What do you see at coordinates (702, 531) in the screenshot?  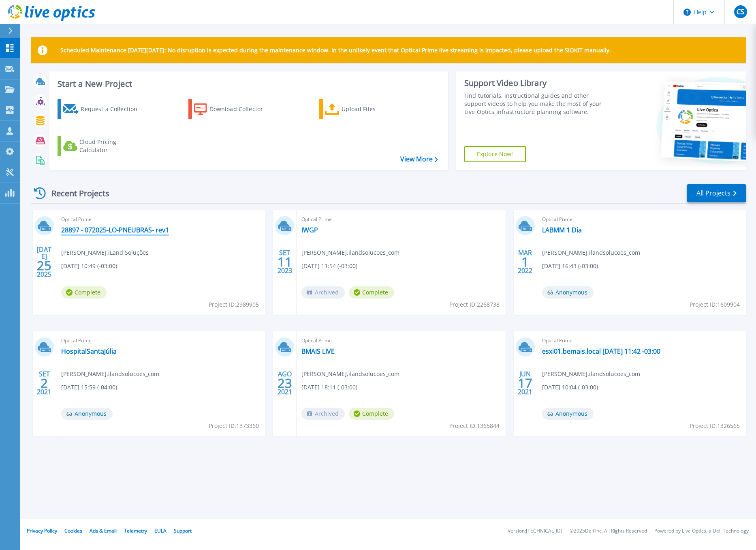 I see `li: Powered by Live Optics, a Dell Technology` at bounding box center [702, 531].